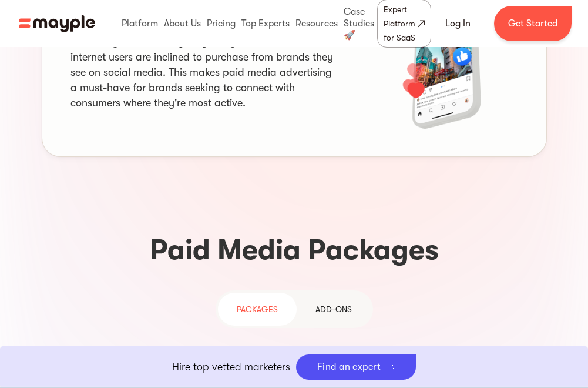  I want to click on div: PAckages, so click(257, 309).